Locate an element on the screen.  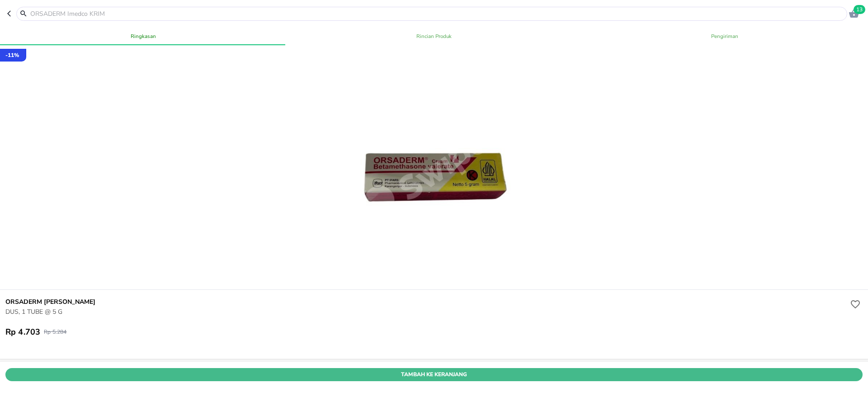
span: Pengiriman is located at coordinates (724, 36).